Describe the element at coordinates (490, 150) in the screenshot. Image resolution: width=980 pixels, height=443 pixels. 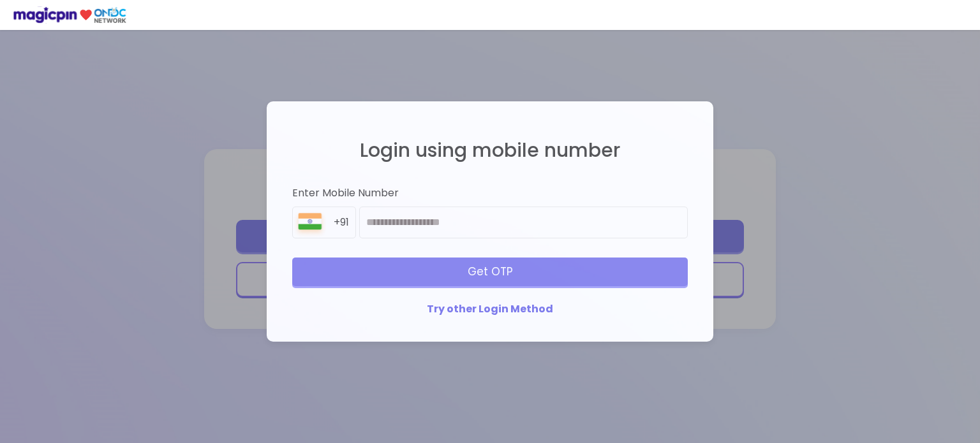
I see `h2: Login using mobile number` at that location.